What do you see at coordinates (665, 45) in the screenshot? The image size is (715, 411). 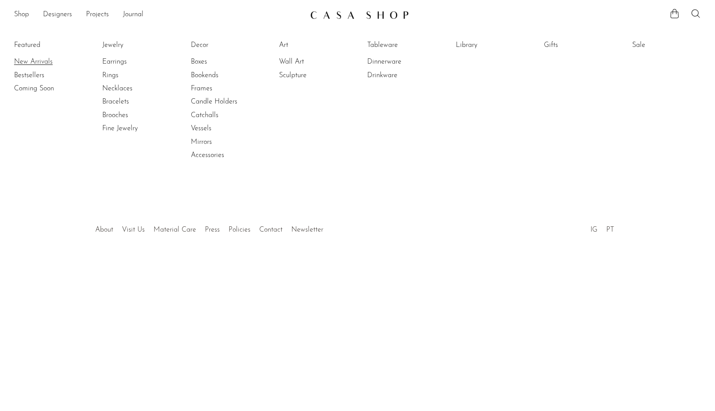 I see `a: Sale` at bounding box center [665, 45].